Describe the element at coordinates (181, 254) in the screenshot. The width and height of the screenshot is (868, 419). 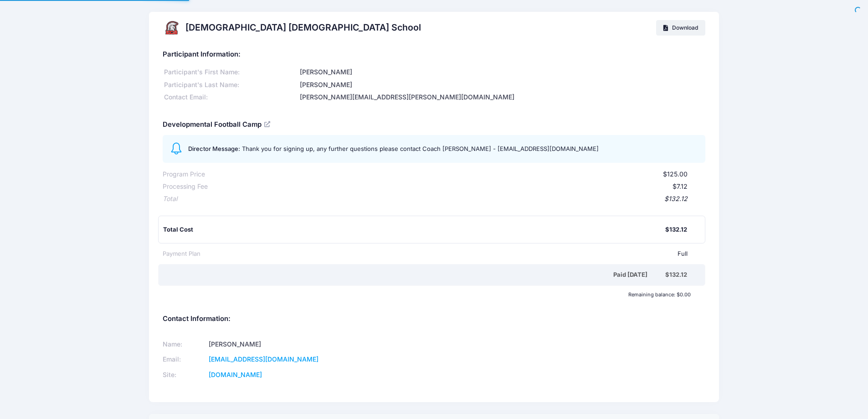
I see `div: Payment Plan` at that location.